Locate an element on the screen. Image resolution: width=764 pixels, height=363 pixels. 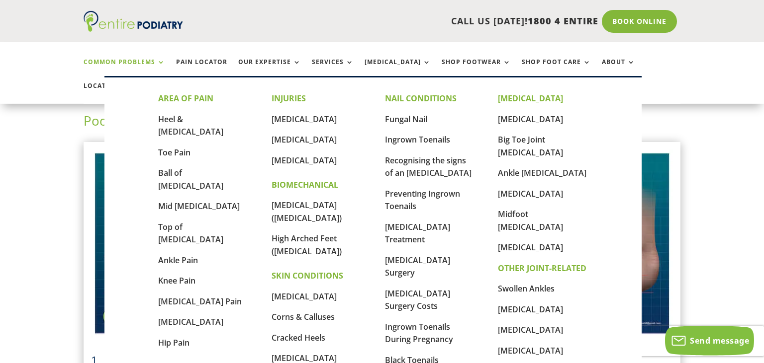
a: Fungal Nail is located at coordinates (406, 119).